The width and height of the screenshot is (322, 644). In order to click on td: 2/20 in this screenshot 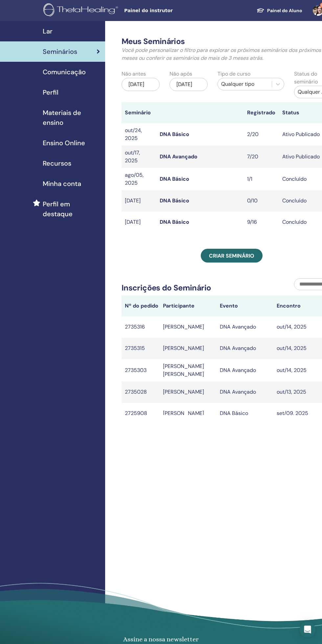, I will do `click(261, 134)`.